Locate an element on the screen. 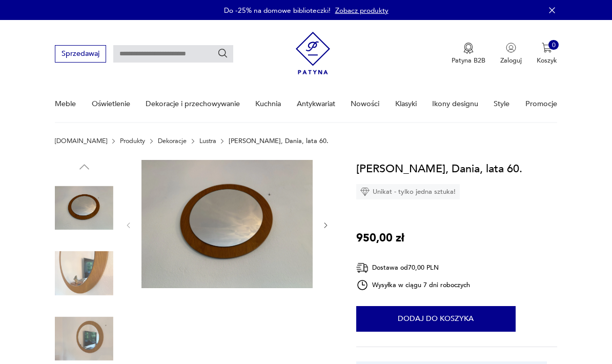 Image resolution: width=612 pixels, height=364 pixels. a: Ikona medaluPatyna B2B is located at coordinates (468, 54).